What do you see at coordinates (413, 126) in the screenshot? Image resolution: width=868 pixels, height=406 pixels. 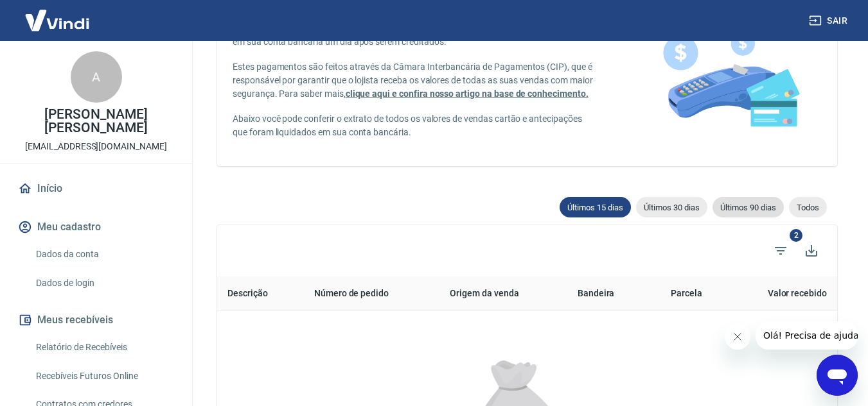 I see `p: Abaixo você pode conferir o extrato de todos os valores de vendas cartão e antecipações que foram...` at bounding box center [413, 126].